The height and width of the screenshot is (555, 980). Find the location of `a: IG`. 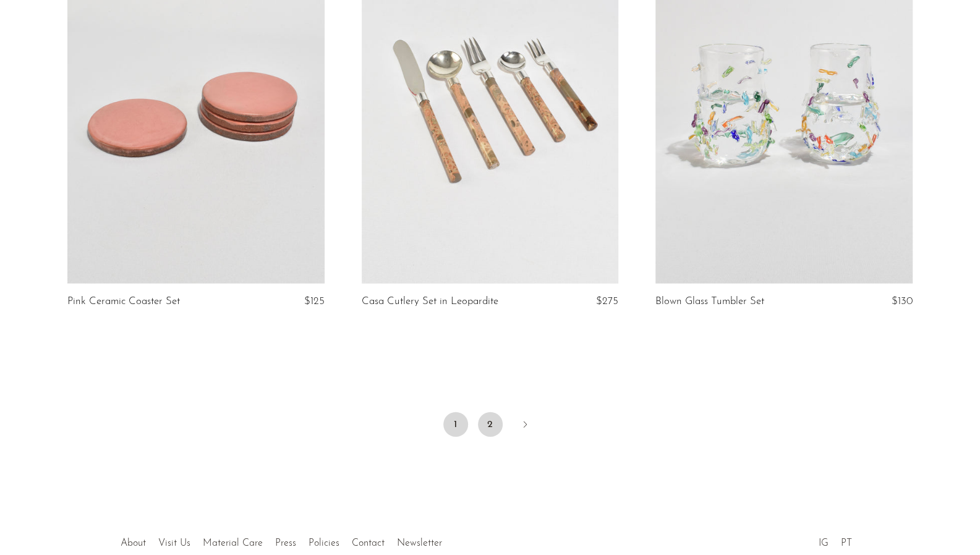

a: IG is located at coordinates (824, 544).